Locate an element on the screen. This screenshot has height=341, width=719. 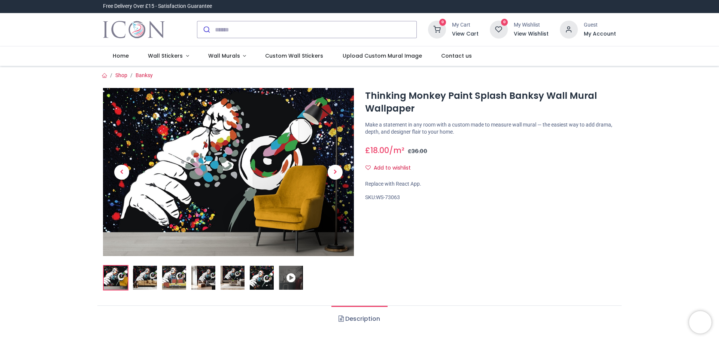
a: Logo of Icon Wall Stickers is located at coordinates (134, 30).